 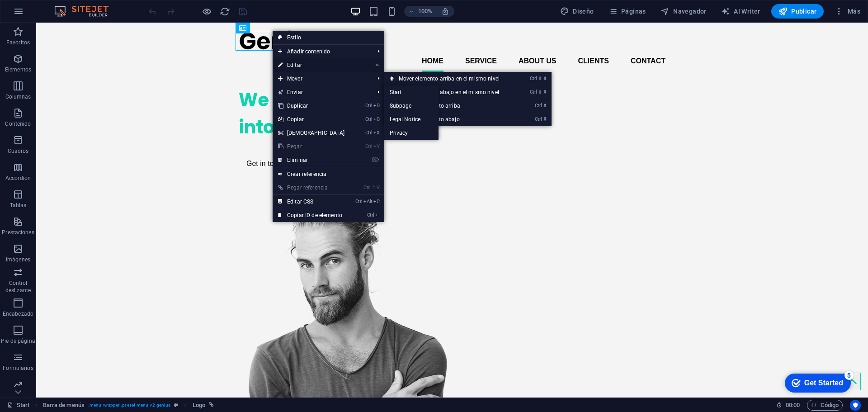 What do you see at coordinates (577, 11) in the screenshot?
I see `span: Diseño` at bounding box center [577, 11].